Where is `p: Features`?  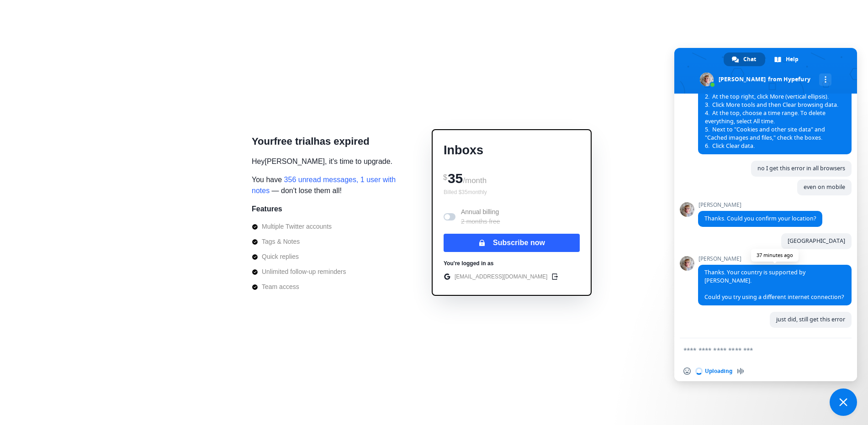
p: Features is located at coordinates (267, 209).